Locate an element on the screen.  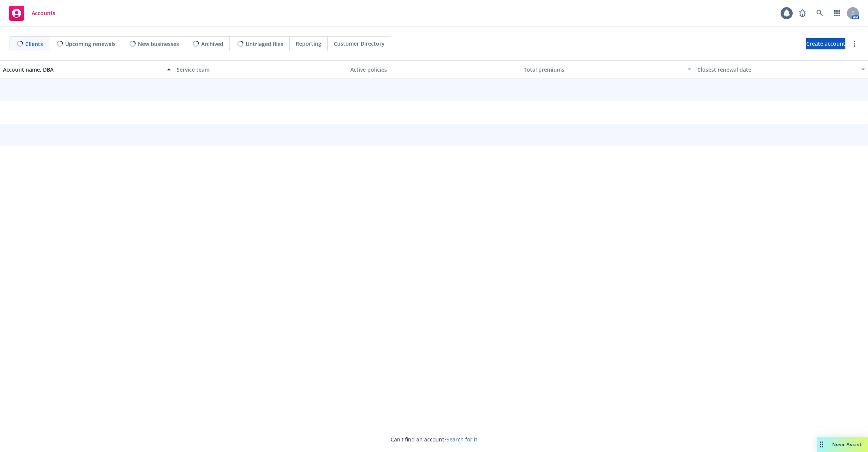
div: Service team is located at coordinates (260, 69).